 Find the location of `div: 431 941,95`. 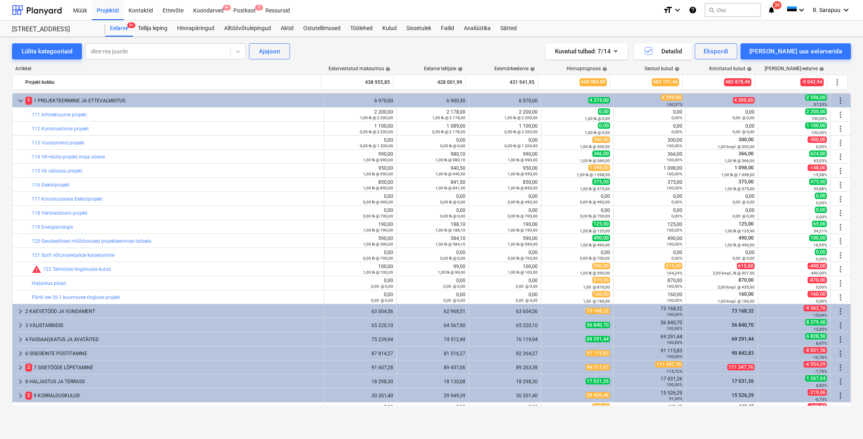

div: 431 941,95 is located at coordinates (501, 82).